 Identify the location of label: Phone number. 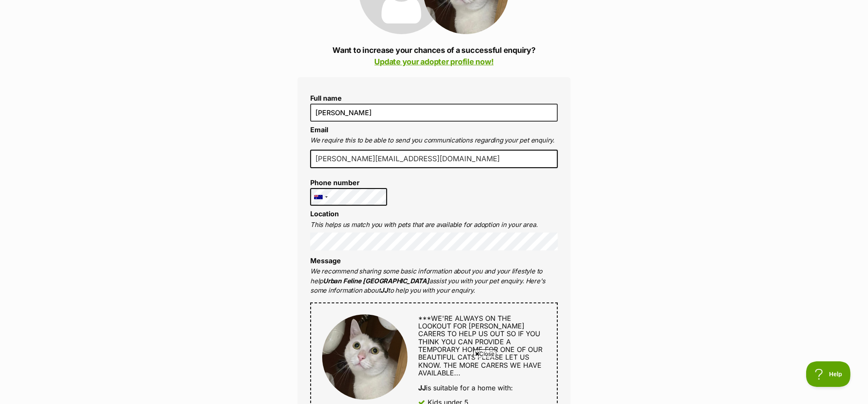
(348, 183).